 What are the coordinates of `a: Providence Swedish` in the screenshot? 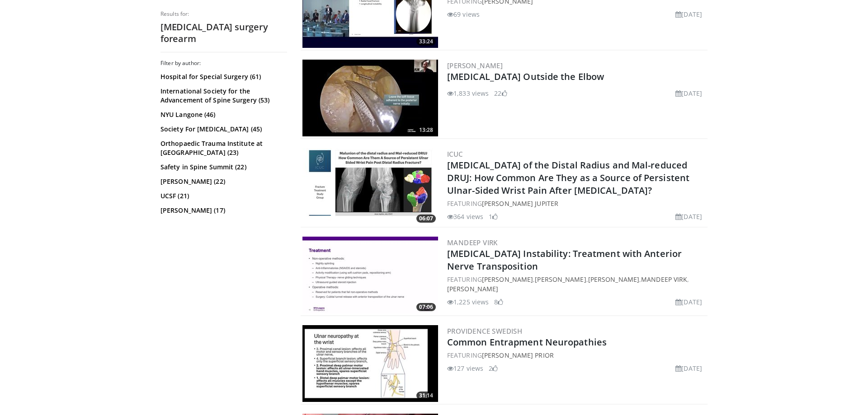 It's located at (485, 331).